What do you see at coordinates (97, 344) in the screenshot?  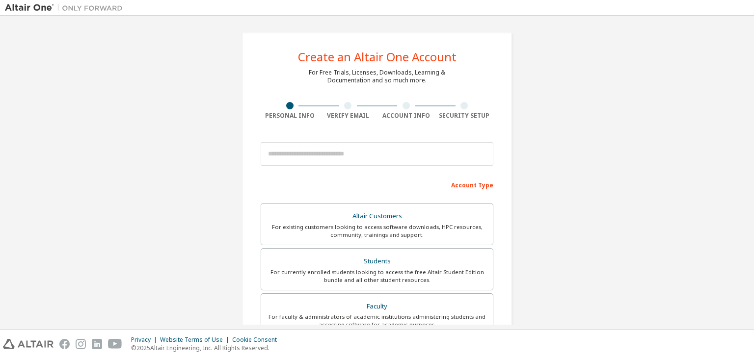 I see `img: linkedin.svg` at bounding box center [97, 344].